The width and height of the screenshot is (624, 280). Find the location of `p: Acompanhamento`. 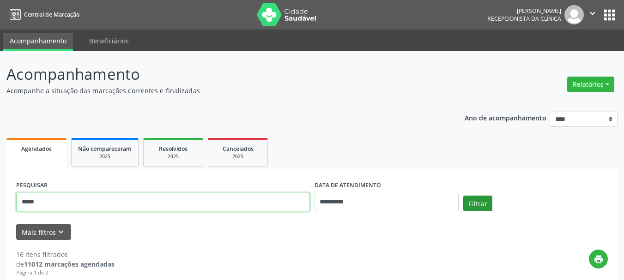

p: Acompanhamento is located at coordinates (220, 74).